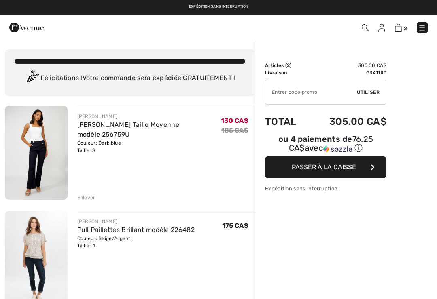 Image resolution: width=437 pixels, height=299 pixels. I want to click on td: Gratuit, so click(347, 73).